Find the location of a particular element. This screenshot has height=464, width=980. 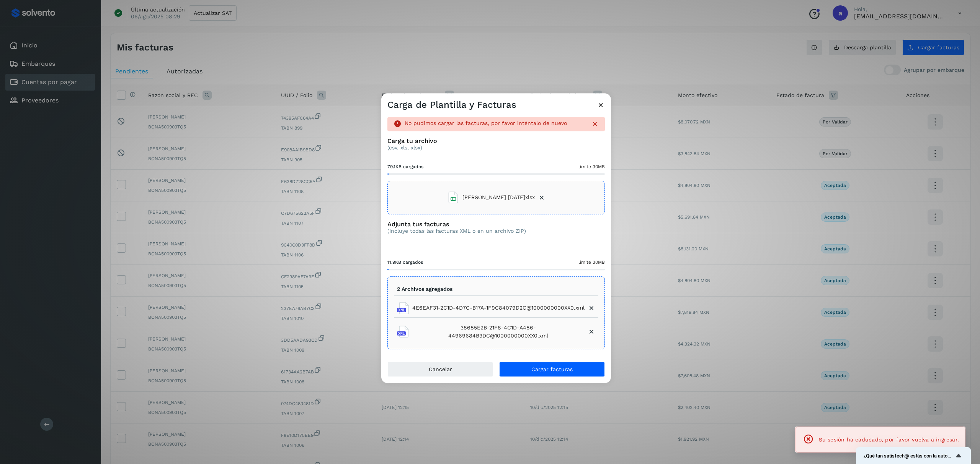

span: 11.9KB cargados is located at coordinates (405, 262).